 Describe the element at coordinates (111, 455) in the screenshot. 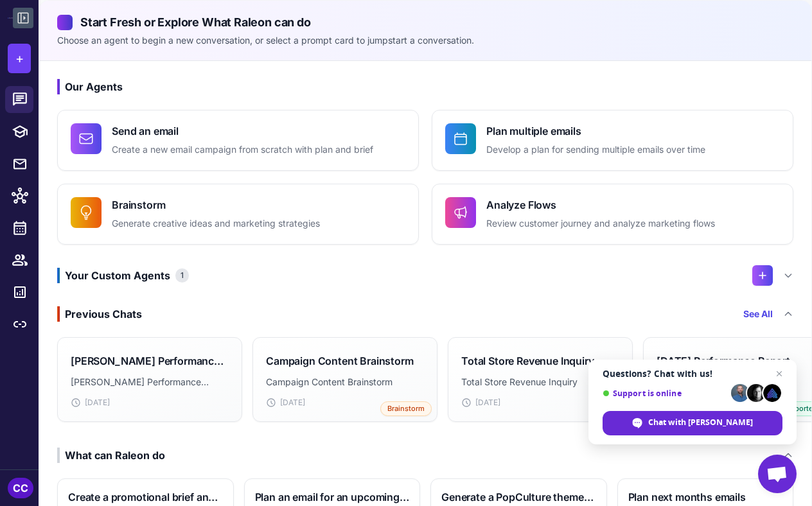

I see `div: What can Raleon do` at that location.